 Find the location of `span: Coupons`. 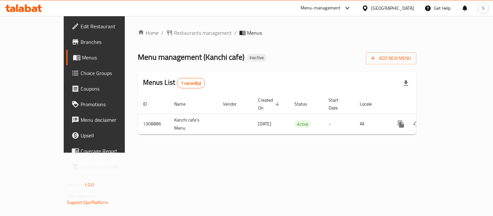

span: Coupons is located at coordinates (111, 89).